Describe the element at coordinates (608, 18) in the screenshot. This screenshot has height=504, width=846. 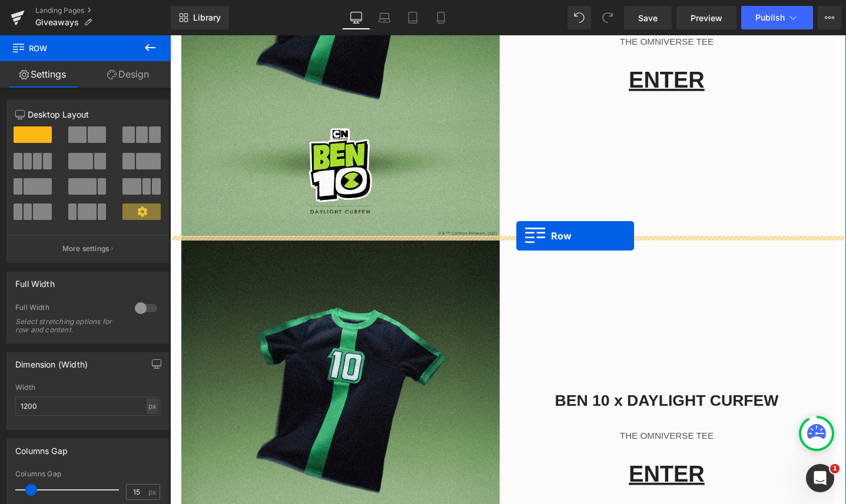
I see `button: Redo` at that location.